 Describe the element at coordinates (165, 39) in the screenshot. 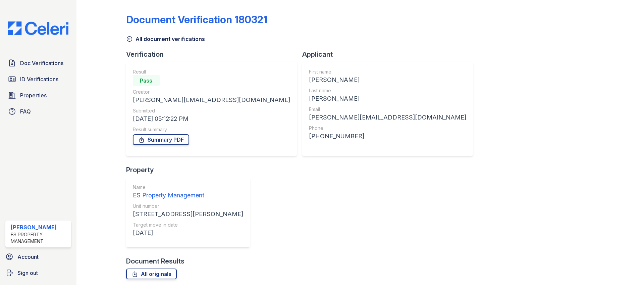

I see `a: All document verifications` at that location.